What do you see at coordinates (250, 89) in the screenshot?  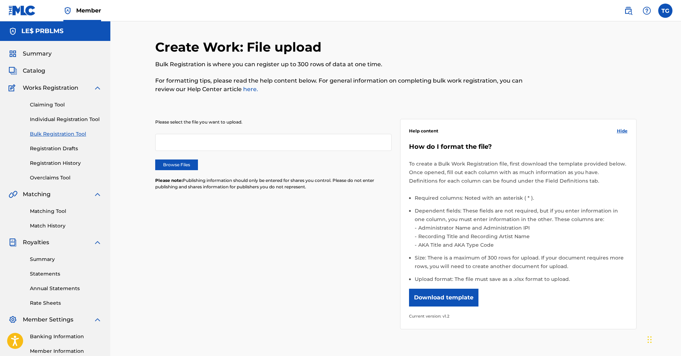 I see `a: here.` at bounding box center [250, 89].